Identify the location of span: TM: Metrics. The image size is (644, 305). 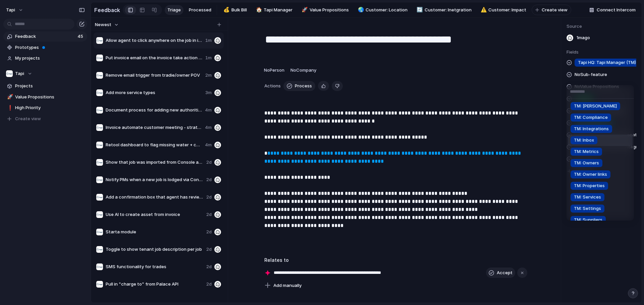
(586, 151).